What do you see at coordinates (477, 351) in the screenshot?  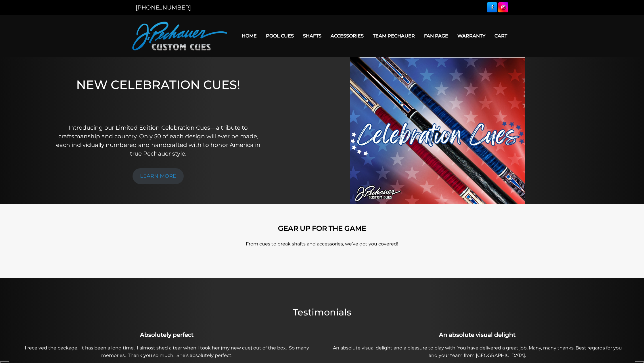 I see `p: An absolute visual delight and a pleasure to play with. You have delivered a great job. Many, man...` at bounding box center [477, 351].